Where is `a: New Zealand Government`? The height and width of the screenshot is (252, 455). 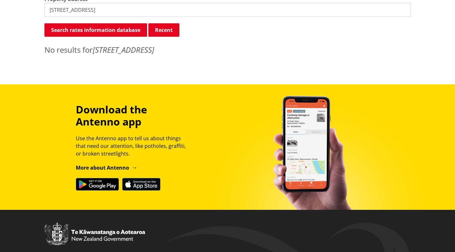
a: New Zealand Government is located at coordinates (95, 240).